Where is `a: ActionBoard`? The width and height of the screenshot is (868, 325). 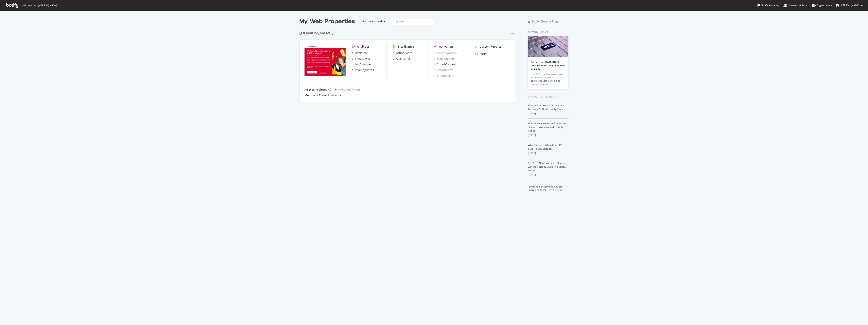
a: ActionBoard is located at coordinates (403, 53).